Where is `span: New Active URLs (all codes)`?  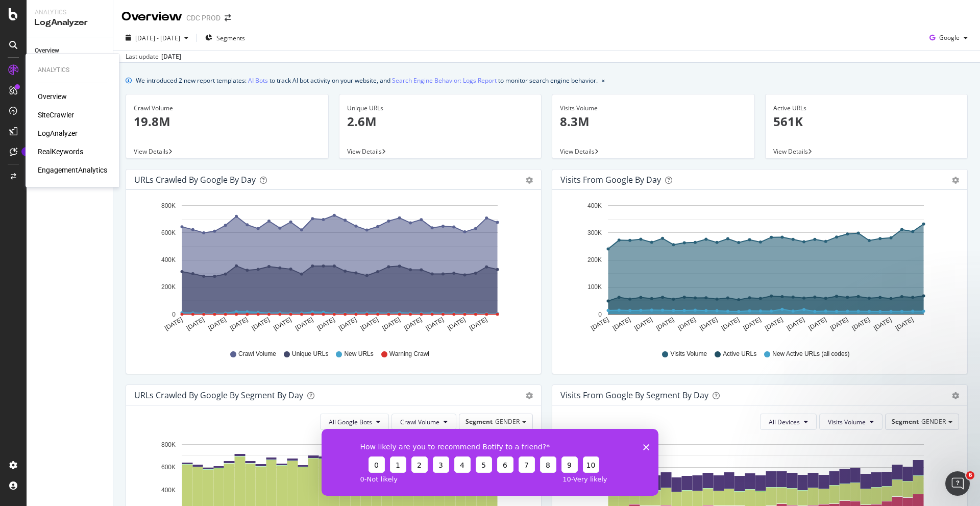 span: New Active URLs (all codes) is located at coordinates (810, 354).